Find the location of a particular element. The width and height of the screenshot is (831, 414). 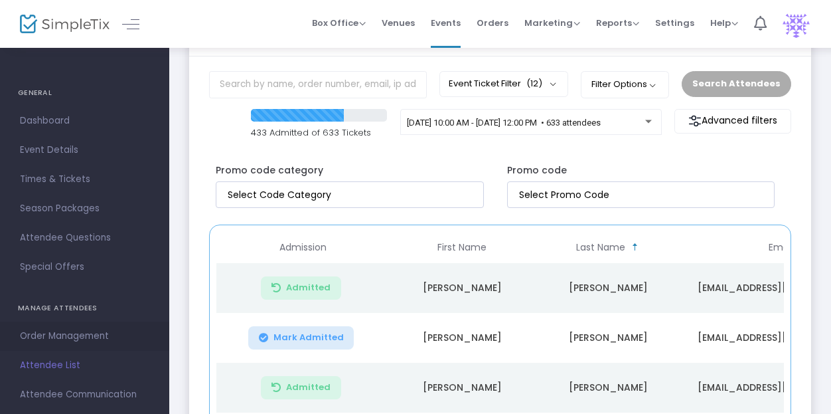

label: Promo code category is located at coordinates (270, 170).